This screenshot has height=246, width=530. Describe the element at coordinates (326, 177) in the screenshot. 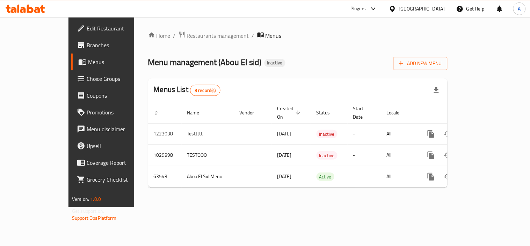

I see `span: Active` at that location.